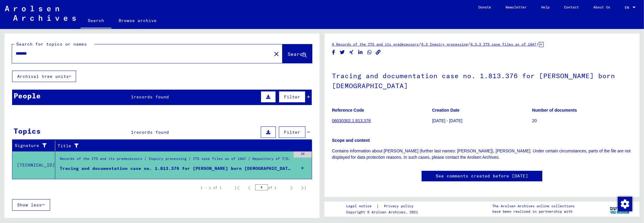 The image size is (644, 223). What do you see at coordinates (348, 110) in the screenshot?
I see `b: Reference Code` at bounding box center [348, 110].